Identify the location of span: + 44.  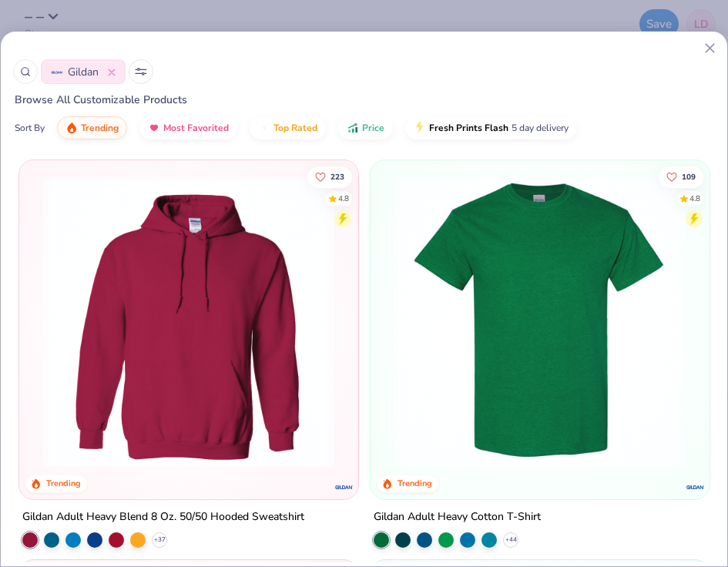
(510, 540).